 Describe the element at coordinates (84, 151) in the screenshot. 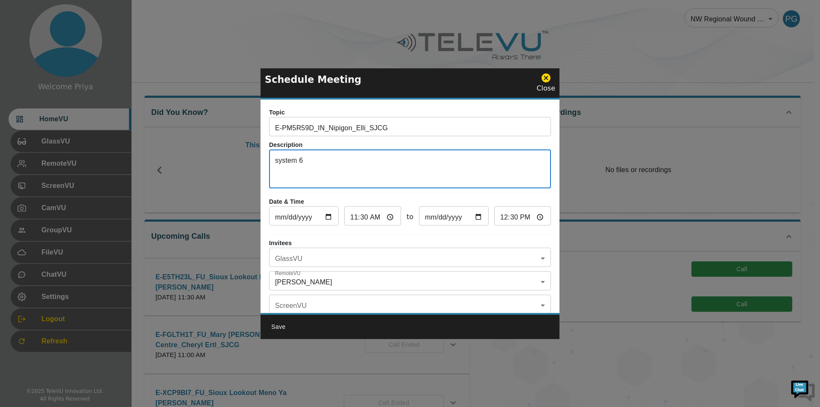

I see `span: We're online!` at that location.